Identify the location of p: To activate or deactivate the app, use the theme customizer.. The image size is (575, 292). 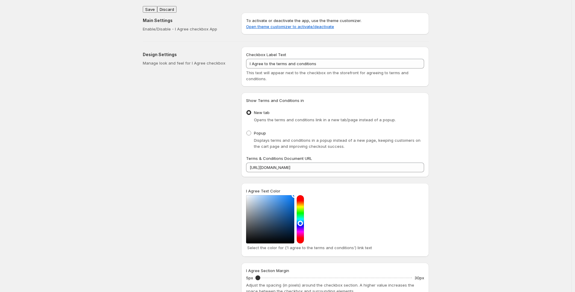
(335, 24).